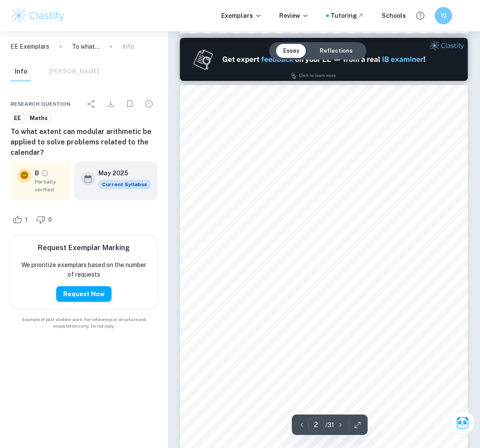  Describe the element at coordinates (393, 16) in the screenshot. I see `a: Schools` at that location.